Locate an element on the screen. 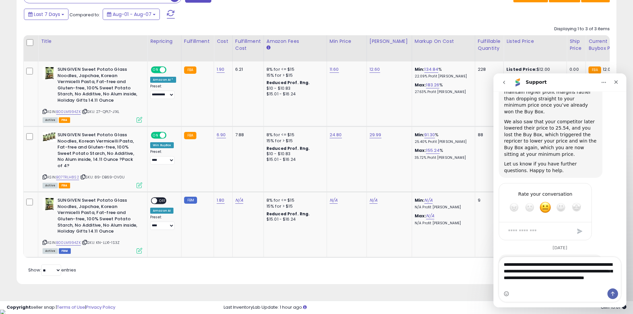 This screenshot has width=633, height=314. span: OK is located at coordinates (52, 134).